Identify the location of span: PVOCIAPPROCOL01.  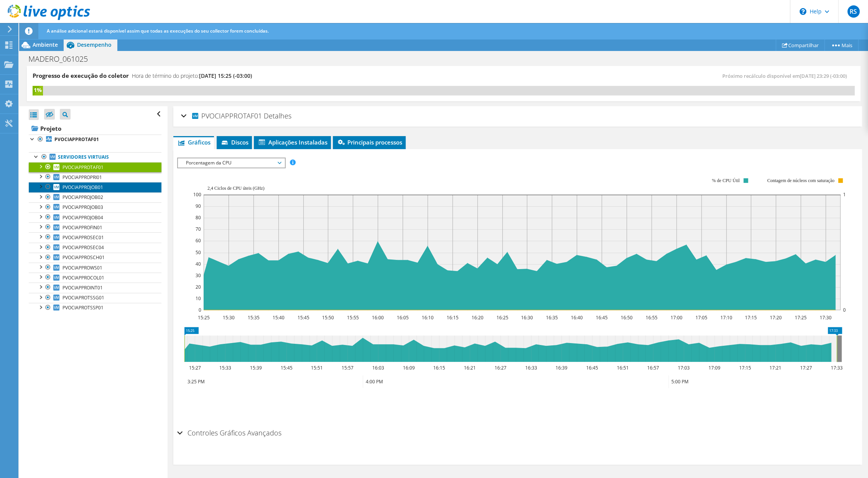
(83, 278).